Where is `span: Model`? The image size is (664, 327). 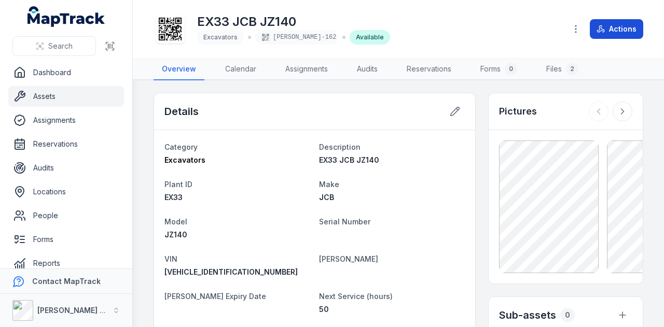
span: Model is located at coordinates (176, 221).